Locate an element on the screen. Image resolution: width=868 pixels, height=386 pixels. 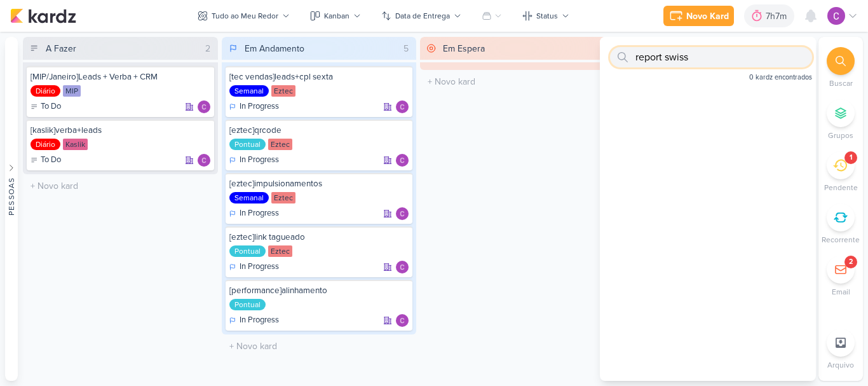
p: Recorrente is located at coordinates (840, 239).